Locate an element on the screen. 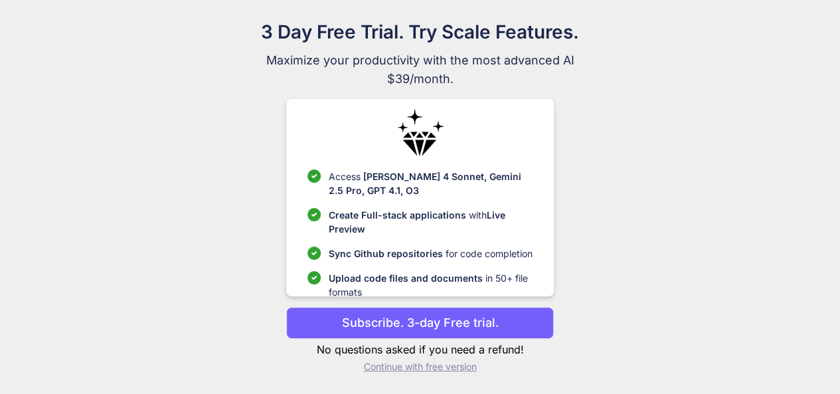 This screenshot has width=840, height=394. span: Upload code files and documents is located at coordinates (406, 278).